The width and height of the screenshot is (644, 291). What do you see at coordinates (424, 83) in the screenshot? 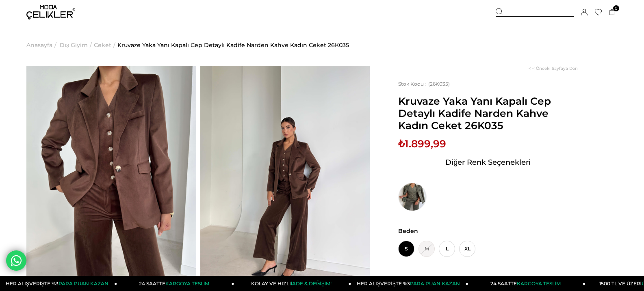
I see `span: (26K035)` at bounding box center [424, 83].